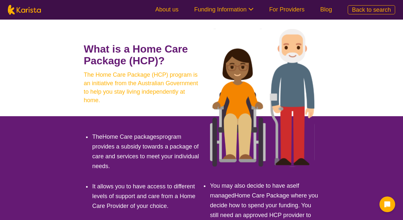 This screenshot has height=220, width=403. Describe the element at coordinates (254, 191) in the screenshot. I see `b: self managed` at that location.